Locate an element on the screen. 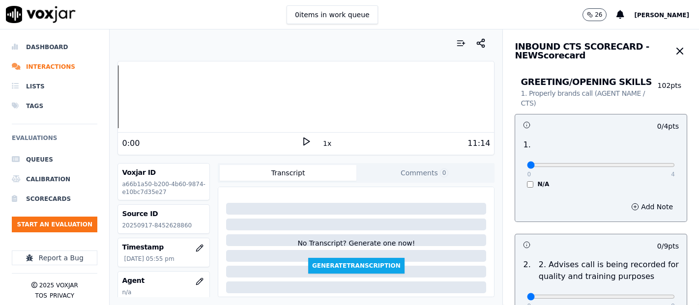 The image size is (699, 305). p: 26 is located at coordinates (598, 15).